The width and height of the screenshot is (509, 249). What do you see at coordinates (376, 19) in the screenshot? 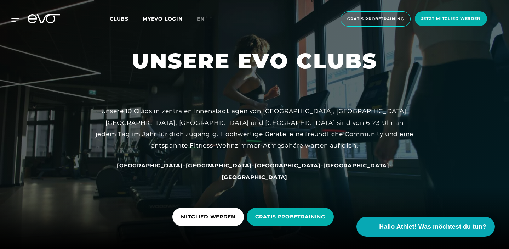
I see `a: Gratis Probetraining` at bounding box center [376, 19].